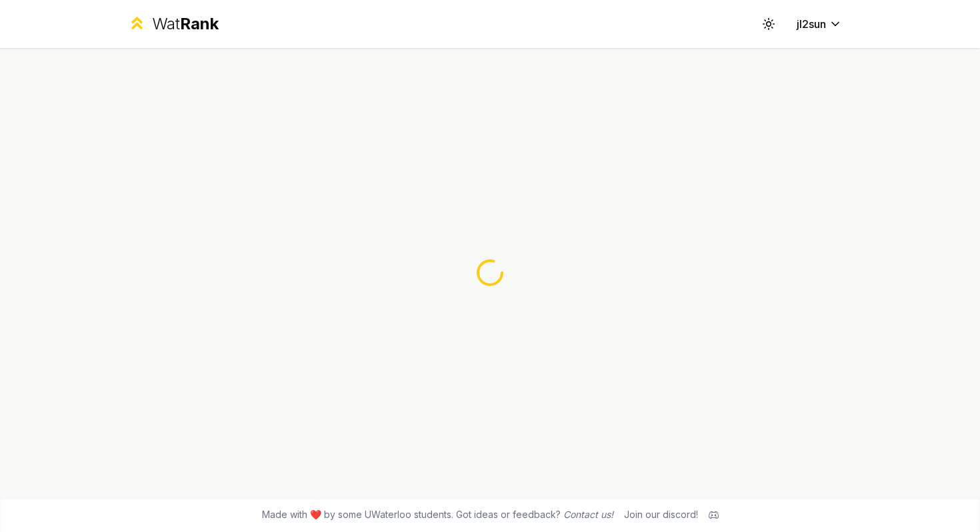 The height and width of the screenshot is (532, 980). Describe the element at coordinates (173, 24) in the screenshot. I see `a: WatRank` at that location.